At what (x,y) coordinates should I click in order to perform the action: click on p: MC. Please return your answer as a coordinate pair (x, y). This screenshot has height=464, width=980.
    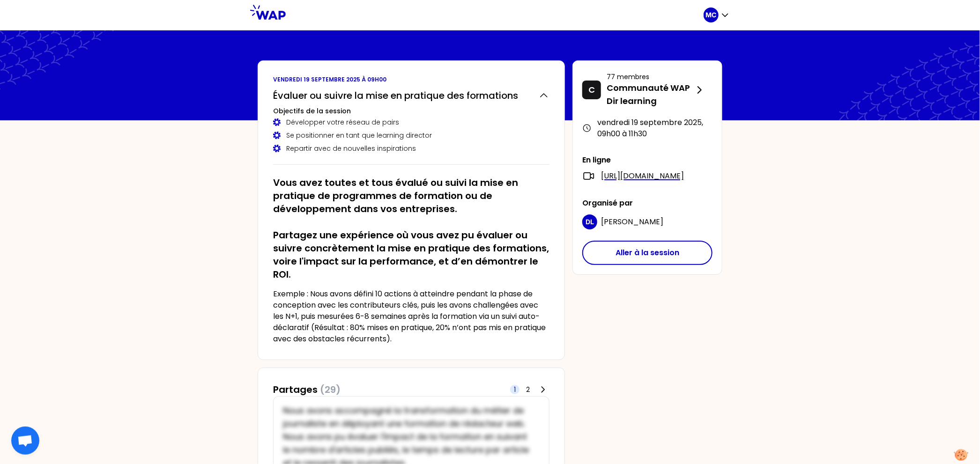
    Looking at the image, I should click on (711, 15).